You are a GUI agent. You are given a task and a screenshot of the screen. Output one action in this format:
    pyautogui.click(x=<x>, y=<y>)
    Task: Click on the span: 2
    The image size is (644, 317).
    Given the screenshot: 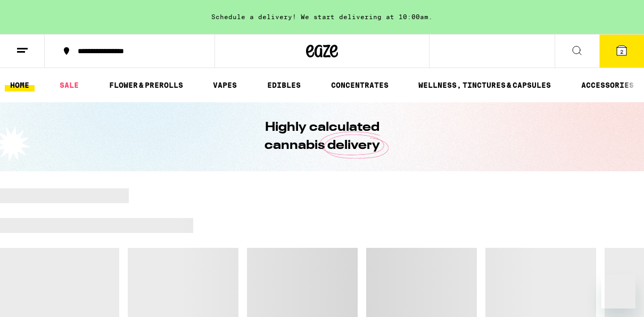 What is the action you would take?
    pyautogui.click(x=621, y=51)
    